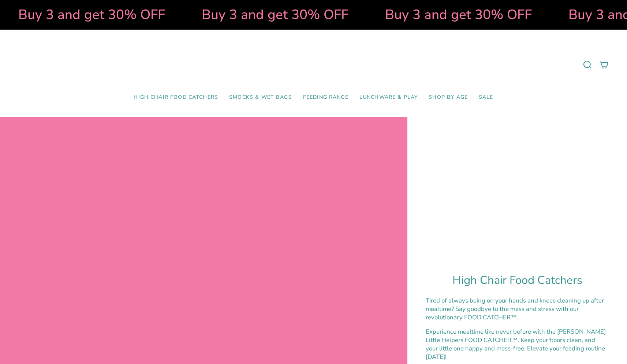 The image size is (627, 364). I want to click on span: Feeding Range, so click(326, 97).